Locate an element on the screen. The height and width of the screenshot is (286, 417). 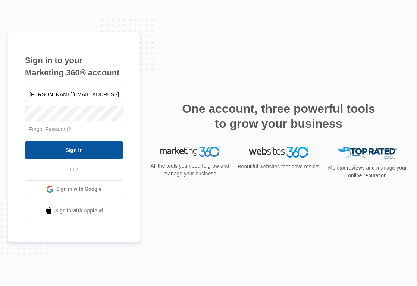
p: Beautiful websites that drive results is located at coordinates (279, 167).